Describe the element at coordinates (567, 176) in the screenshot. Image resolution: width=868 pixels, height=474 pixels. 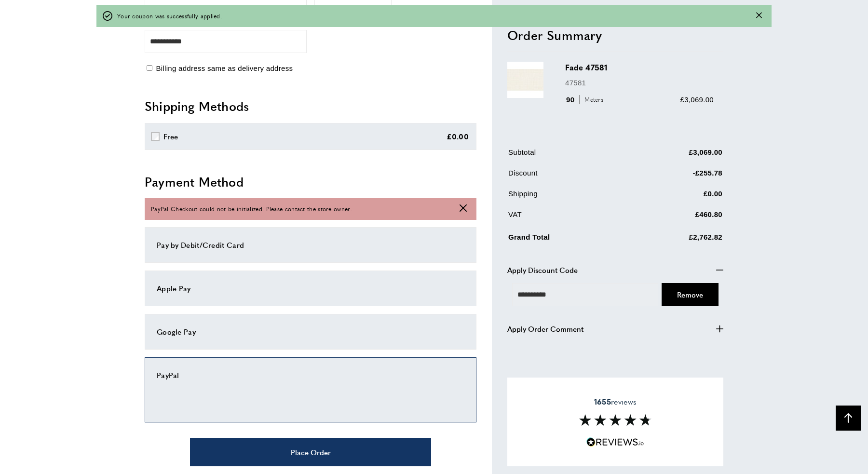
I see `td: Discount` at that location.